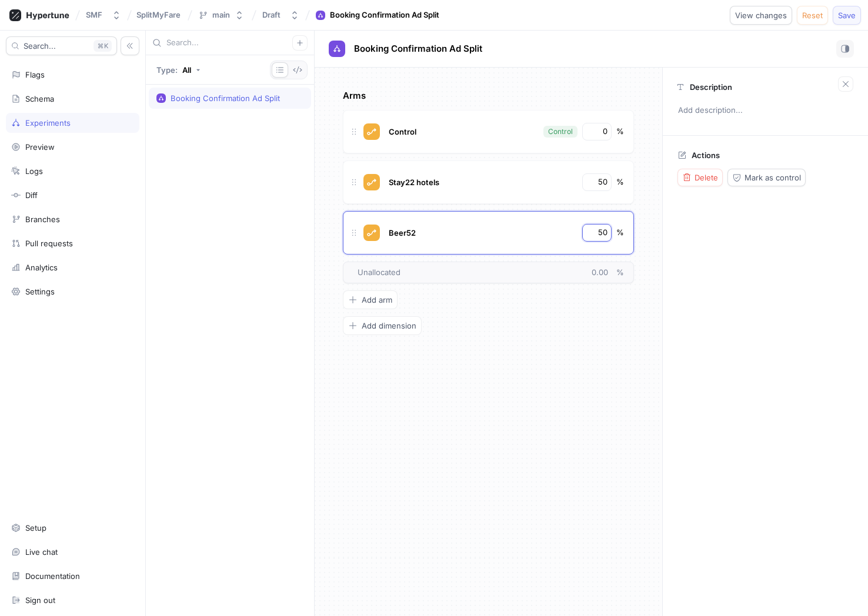 The image size is (868, 616). I want to click on span: Unallocated, so click(378, 273).